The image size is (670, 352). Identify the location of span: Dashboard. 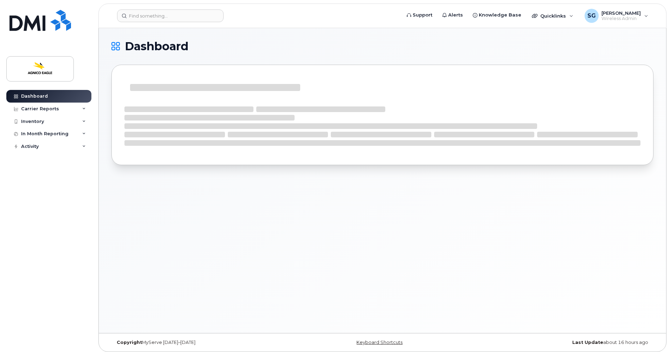
(157, 46).